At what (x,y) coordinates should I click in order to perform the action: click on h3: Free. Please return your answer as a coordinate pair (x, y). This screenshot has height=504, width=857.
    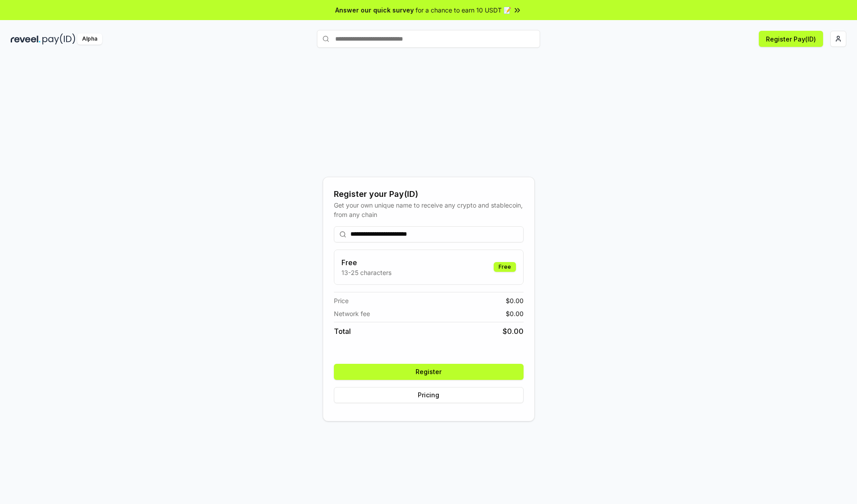
    Looking at the image, I should click on (366, 263).